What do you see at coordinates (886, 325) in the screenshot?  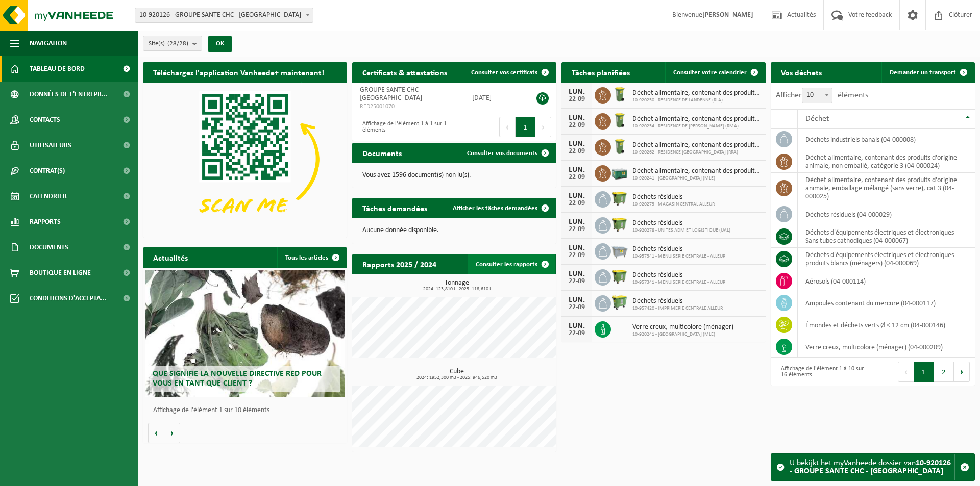 I see `td: émondes et déchets verts Ø < 12 cm (04-000146)` at bounding box center [886, 325].